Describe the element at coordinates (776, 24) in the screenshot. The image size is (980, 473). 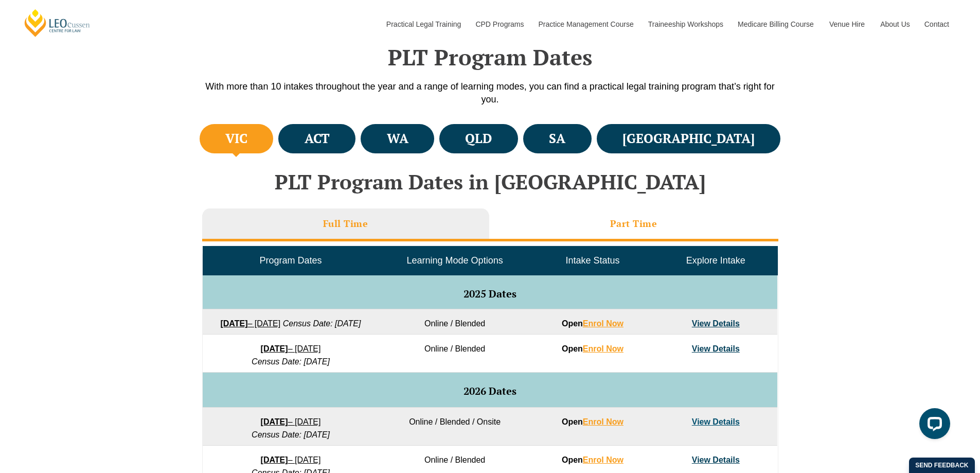
I see `a: Medicare Billing Course` at that location.